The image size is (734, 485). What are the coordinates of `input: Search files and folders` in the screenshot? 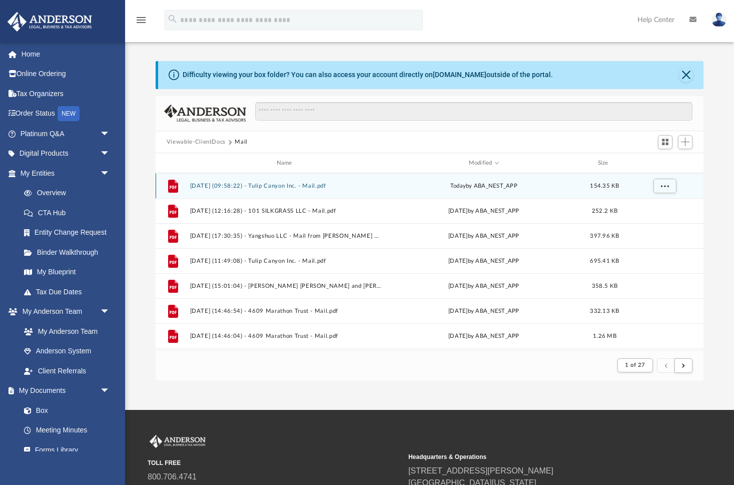 It's located at (474, 112).